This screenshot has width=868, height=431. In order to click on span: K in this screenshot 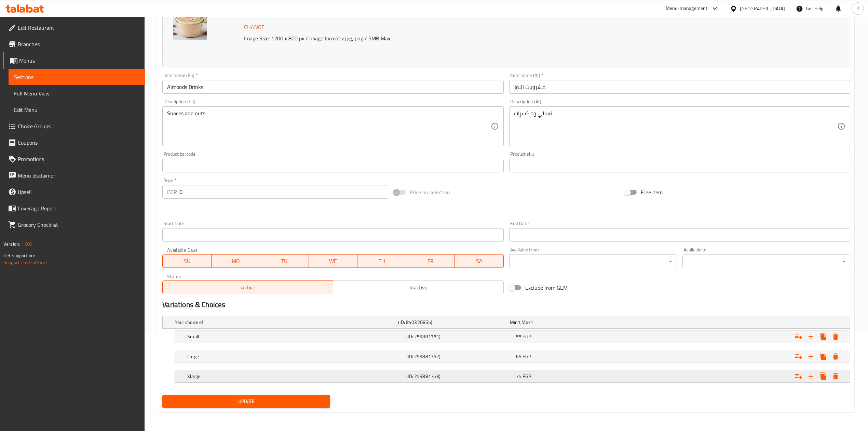, I will do `click(858, 8)`.